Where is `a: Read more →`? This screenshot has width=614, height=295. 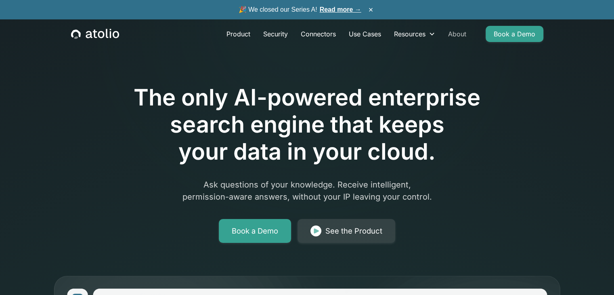 a: Read more → is located at coordinates (340, 9).